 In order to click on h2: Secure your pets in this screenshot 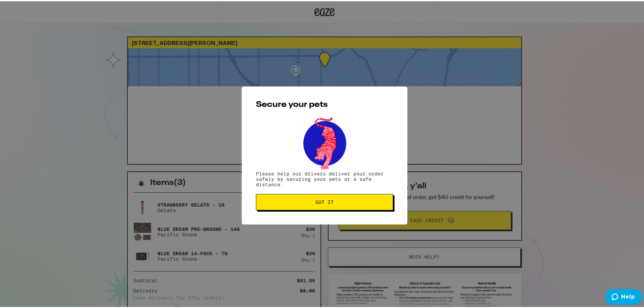, I will do `click(324, 104)`.